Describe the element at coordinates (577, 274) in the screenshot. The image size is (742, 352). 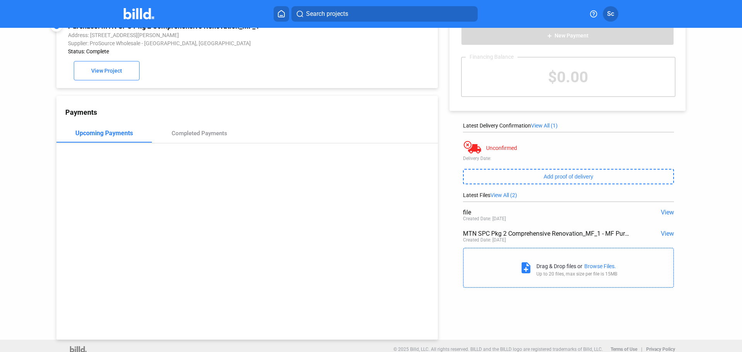
I see `div: Up to 20 files, max size per file is 15MB` at that location.